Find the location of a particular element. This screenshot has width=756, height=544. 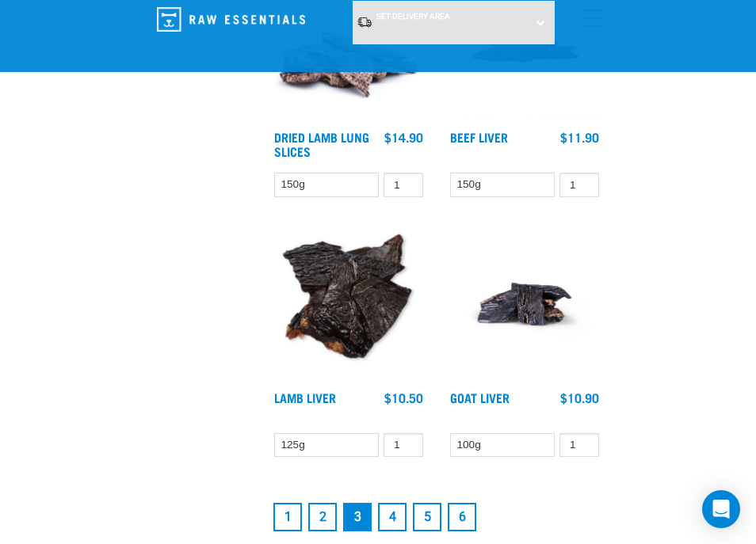

div: $10.50 is located at coordinates (403, 397).